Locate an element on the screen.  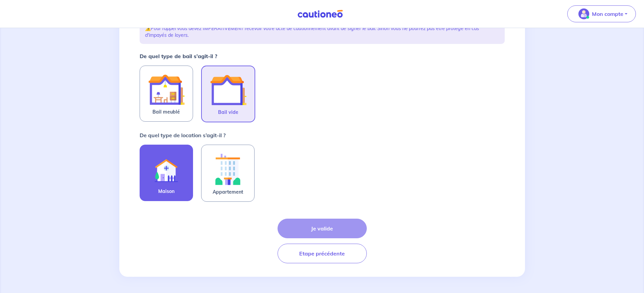
span: Maison is located at coordinates (166, 191).